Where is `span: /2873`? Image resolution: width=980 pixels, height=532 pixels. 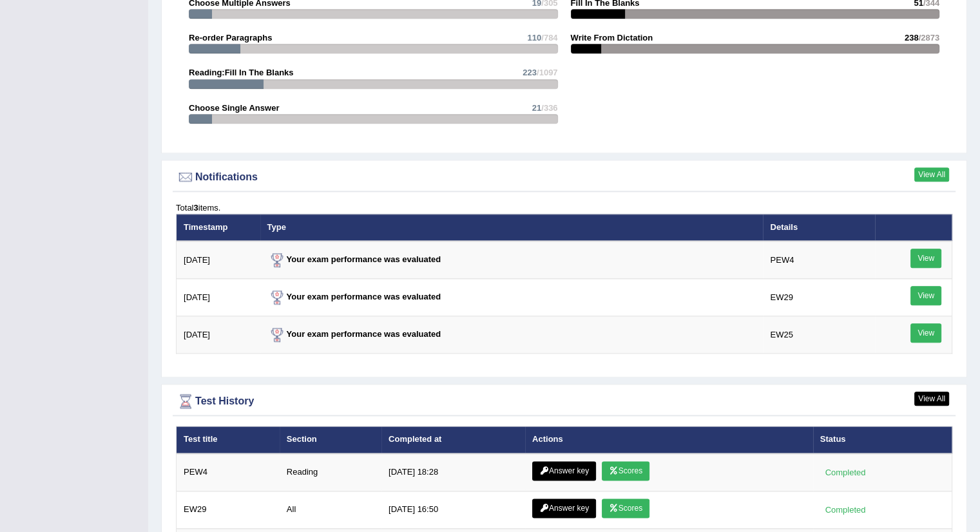 span: /2873 is located at coordinates (928, 37).